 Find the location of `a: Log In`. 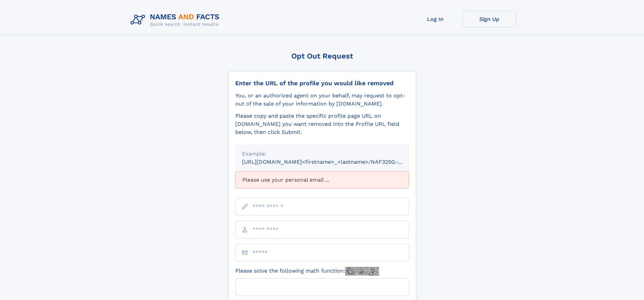

a: Log In is located at coordinates (435, 19).